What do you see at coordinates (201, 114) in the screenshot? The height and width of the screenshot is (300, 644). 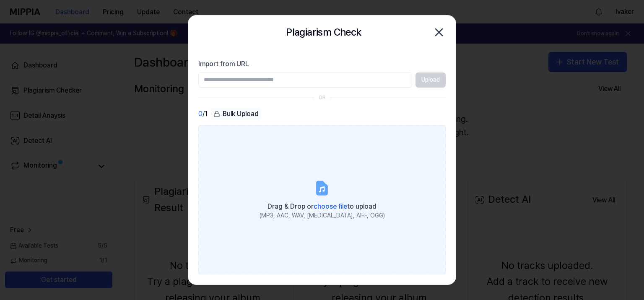 I see `span: 0` at bounding box center [201, 114].